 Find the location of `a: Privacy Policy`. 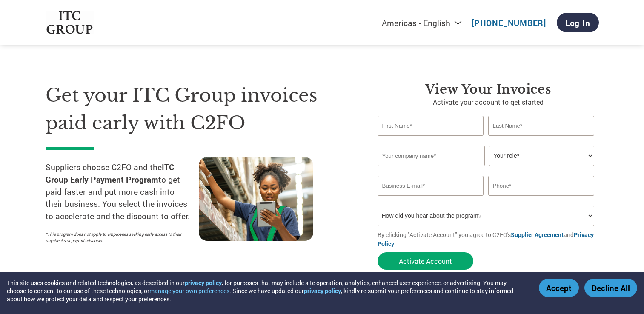

a: Privacy Policy is located at coordinates (486, 239).